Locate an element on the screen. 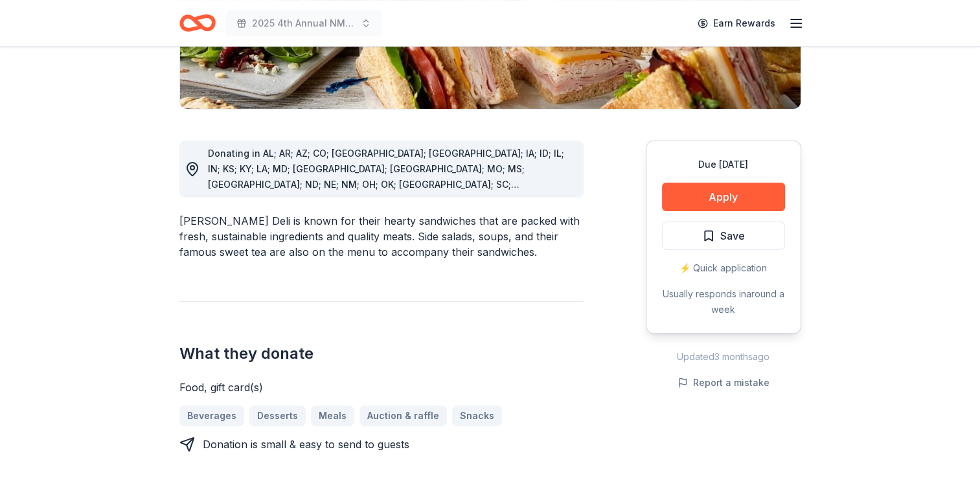 The width and height of the screenshot is (980, 478). a: Snacks is located at coordinates (477, 416).